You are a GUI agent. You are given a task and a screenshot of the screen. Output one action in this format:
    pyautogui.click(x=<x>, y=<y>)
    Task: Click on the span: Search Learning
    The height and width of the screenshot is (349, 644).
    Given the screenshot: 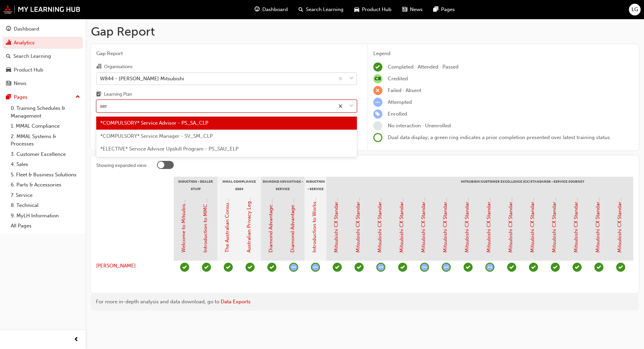 What is the action you would take?
    pyautogui.click(x=325, y=10)
    